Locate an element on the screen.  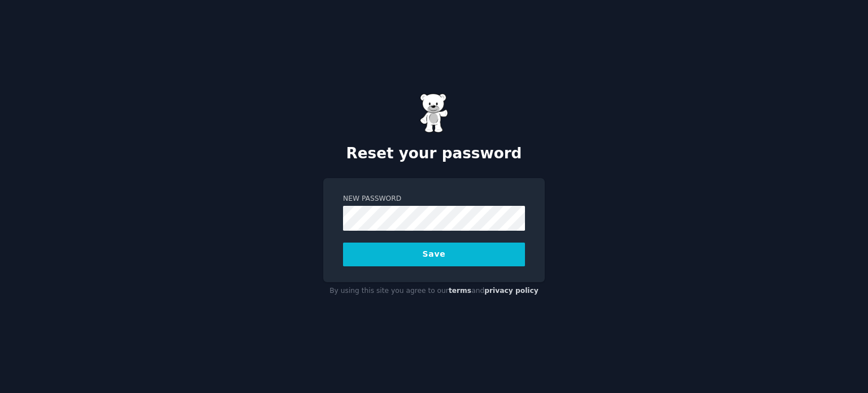
button: Save is located at coordinates (434, 254).